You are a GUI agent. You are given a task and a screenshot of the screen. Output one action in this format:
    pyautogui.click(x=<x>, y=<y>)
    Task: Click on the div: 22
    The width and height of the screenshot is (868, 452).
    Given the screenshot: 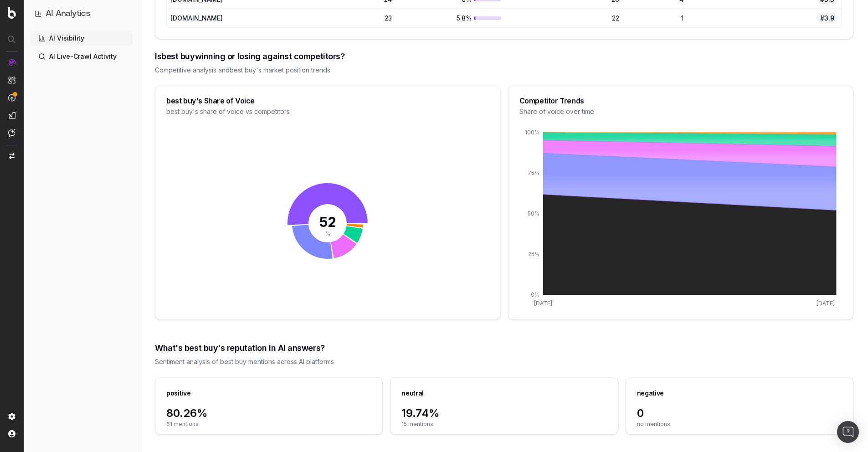 What is the action you would take?
    pyautogui.click(x=564, y=19)
    